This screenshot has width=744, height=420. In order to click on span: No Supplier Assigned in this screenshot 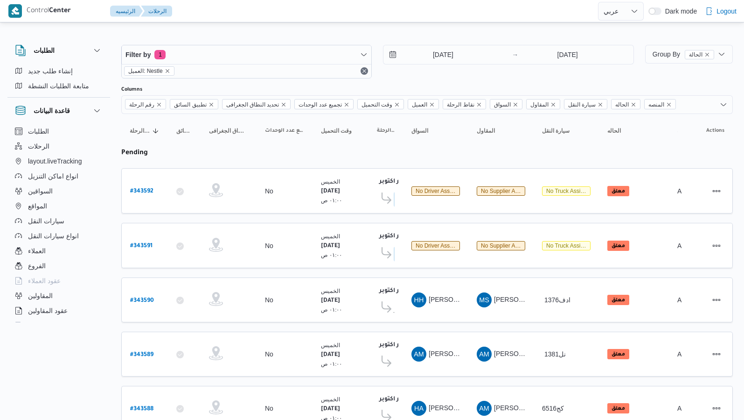, I will do `click(501, 245)`.